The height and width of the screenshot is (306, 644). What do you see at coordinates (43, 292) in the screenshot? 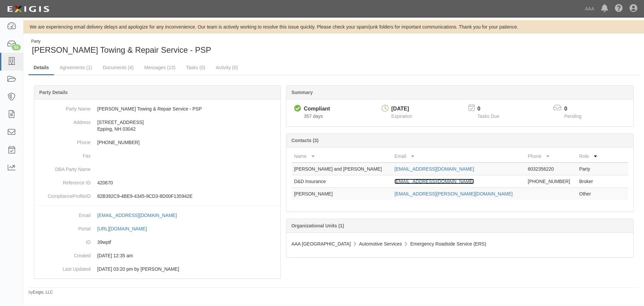
I see `a: Exigis, LLC` at bounding box center [43, 292].